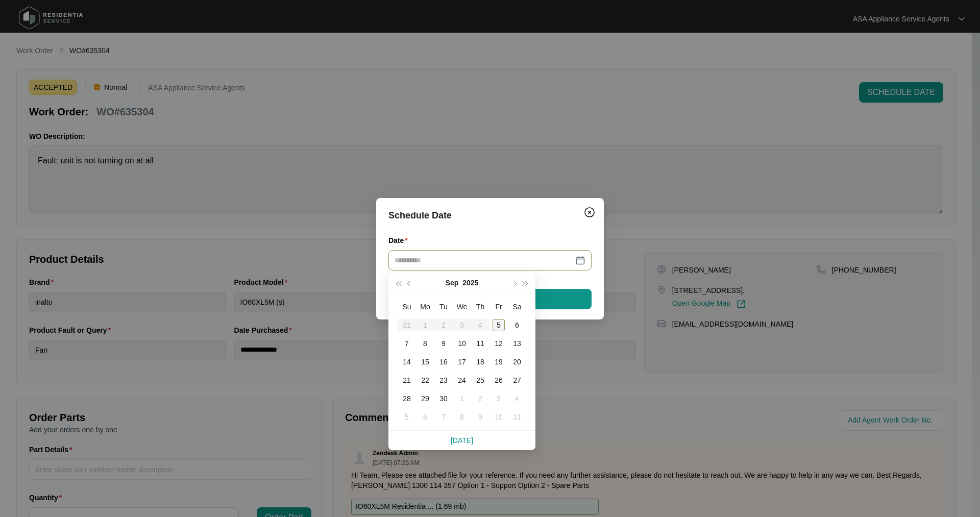 This screenshot has width=980, height=517. I want to click on th: We, so click(462, 307).